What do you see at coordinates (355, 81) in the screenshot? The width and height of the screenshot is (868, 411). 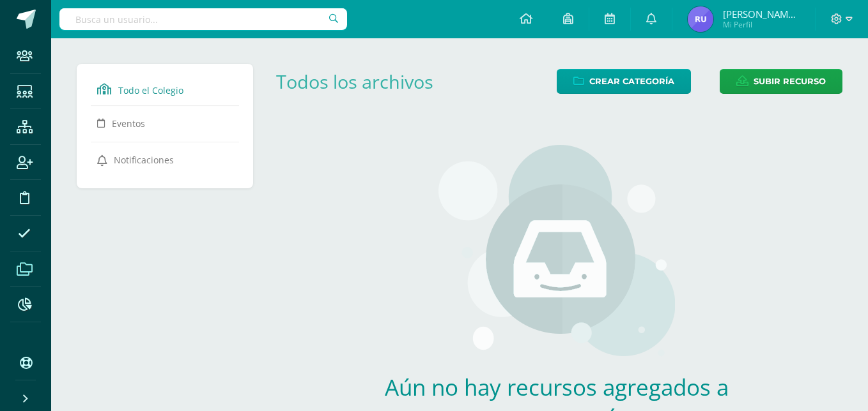 I see `a: Todos los archivos` at bounding box center [355, 81].